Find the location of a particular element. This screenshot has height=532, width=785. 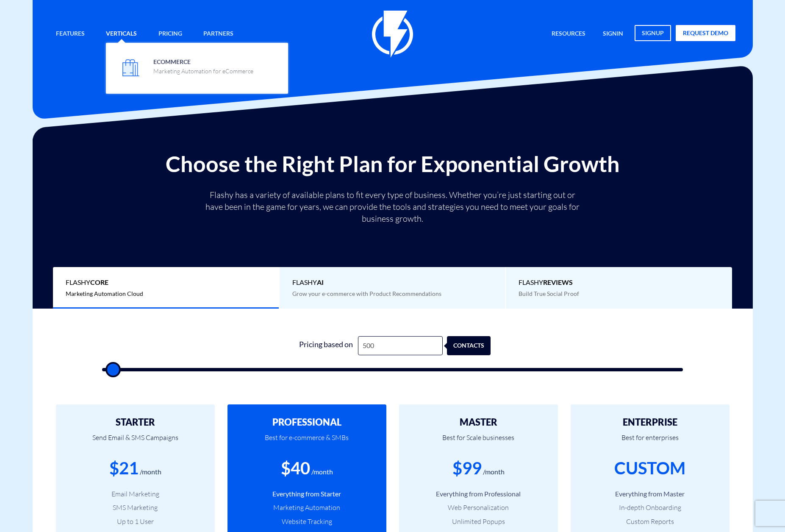

b: AI is located at coordinates (320, 282).